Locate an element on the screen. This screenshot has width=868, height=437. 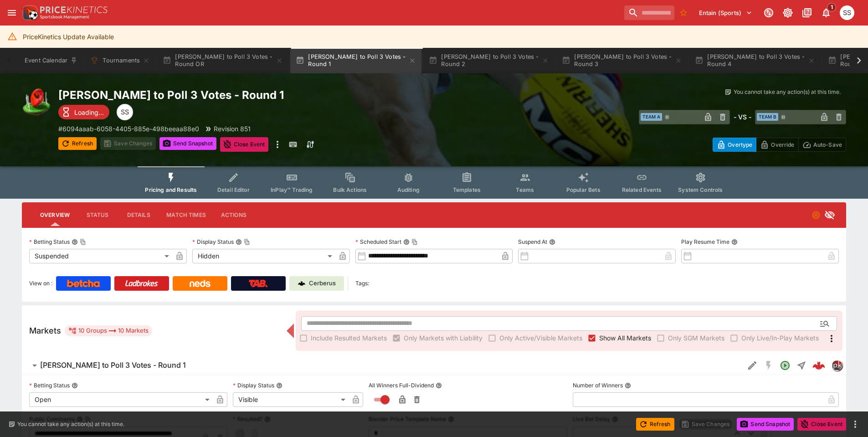
button: Edit Detail is located at coordinates (753, 365).